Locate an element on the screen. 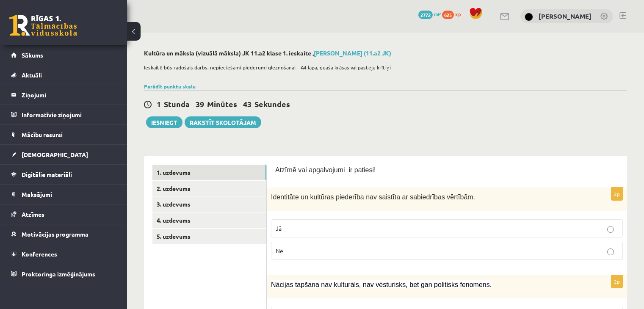  a: Informatīvie ziņojumi is located at coordinates (63, 115).